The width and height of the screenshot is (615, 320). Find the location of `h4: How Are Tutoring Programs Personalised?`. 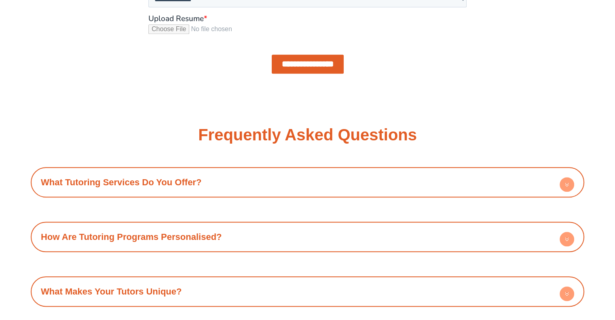

h4: How Are Tutoring Programs Personalised? is located at coordinates (307, 237).